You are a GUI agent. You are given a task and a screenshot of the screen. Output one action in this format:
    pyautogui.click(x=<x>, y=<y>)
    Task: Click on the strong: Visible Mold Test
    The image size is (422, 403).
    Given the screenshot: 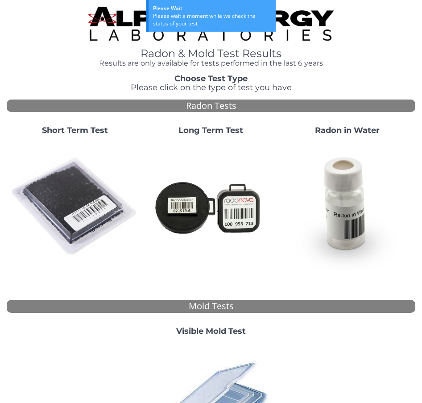 What is the action you would take?
    pyautogui.click(x=211, y=331)
    